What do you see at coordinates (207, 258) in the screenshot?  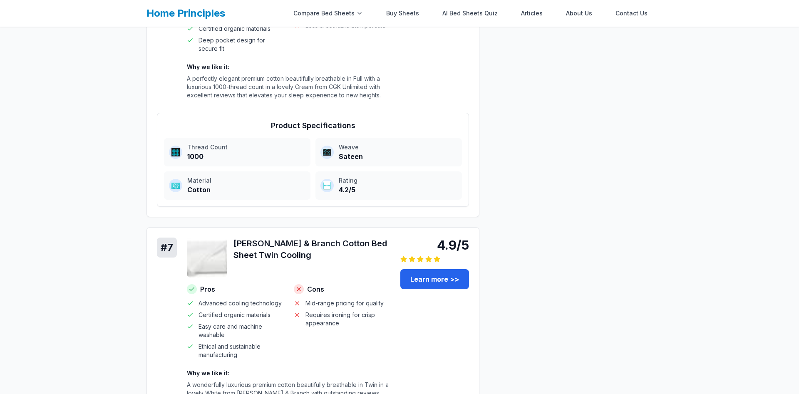 I see `img: Boll & Branch Cotton Bed Sheet Twin Cooling - Cotton product image` at bounding box center [207, 258].